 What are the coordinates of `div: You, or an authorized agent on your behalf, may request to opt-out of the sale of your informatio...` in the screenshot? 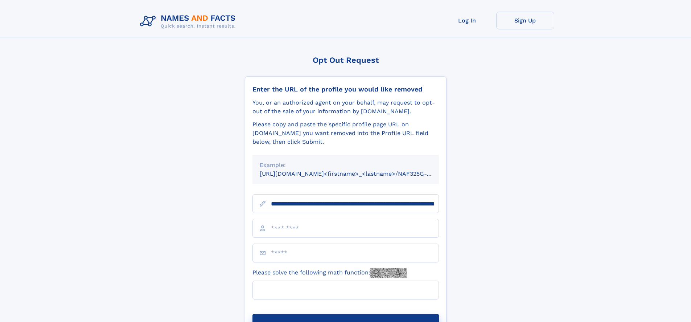 It's located at (346, 107).